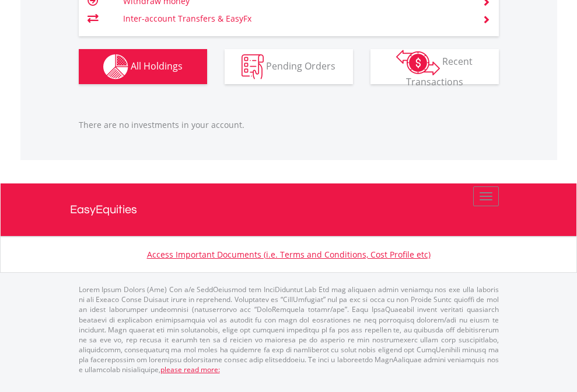 The height and width of the screenshot is (392, 577). What do you see at coordinates (190, 369) in the screenshot?
I see `a: please read more:` at bounding box center [190, 369].